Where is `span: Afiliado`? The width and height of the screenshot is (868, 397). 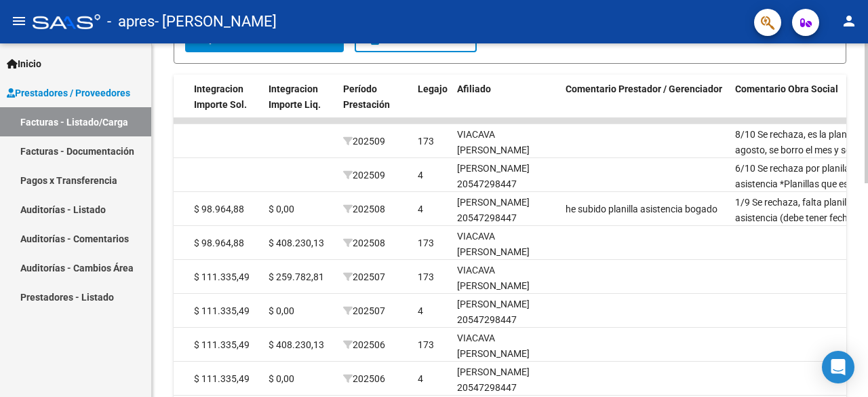
span: Afiliado is located at coordinates (474, 89).